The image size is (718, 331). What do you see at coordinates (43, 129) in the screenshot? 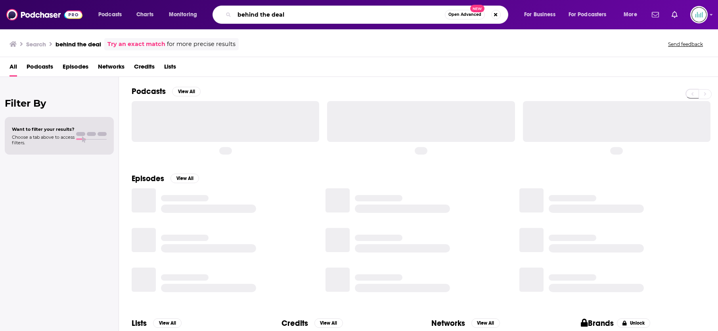
I see `span: Want to filter your results?` at bounding box center [43, 129].